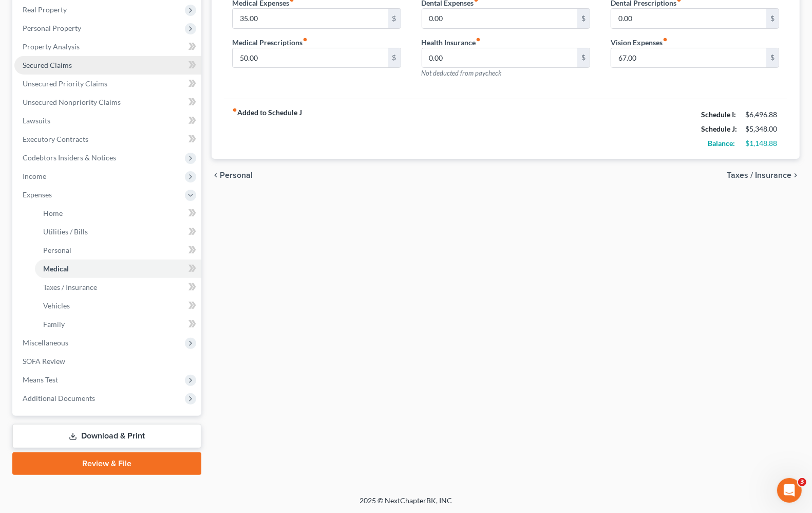 This screenshot has width=812, height=513. What do you see at coordinates (232, 175) in the screenshot?
I see `button: chevron_left Personal` at bounding box center [232, 175].